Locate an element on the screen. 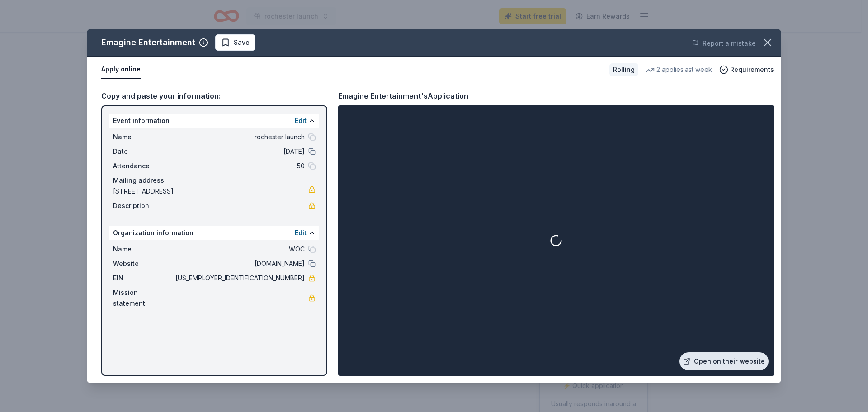 The height and width of the screenshot is (412, 868). span: Website is located at coordinates (143, 264).